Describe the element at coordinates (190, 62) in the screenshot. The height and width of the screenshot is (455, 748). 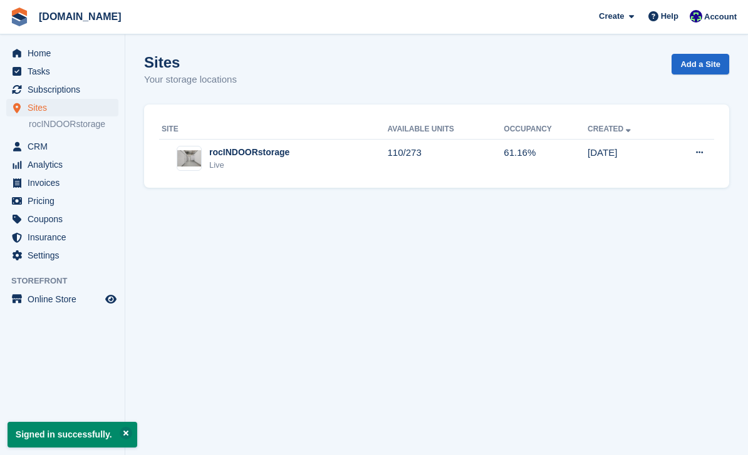
I see `h1: Sites` at that location.